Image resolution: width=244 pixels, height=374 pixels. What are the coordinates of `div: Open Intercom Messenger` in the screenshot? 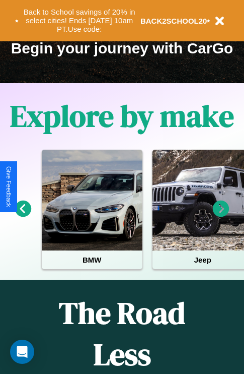 It's located at (22, 352).